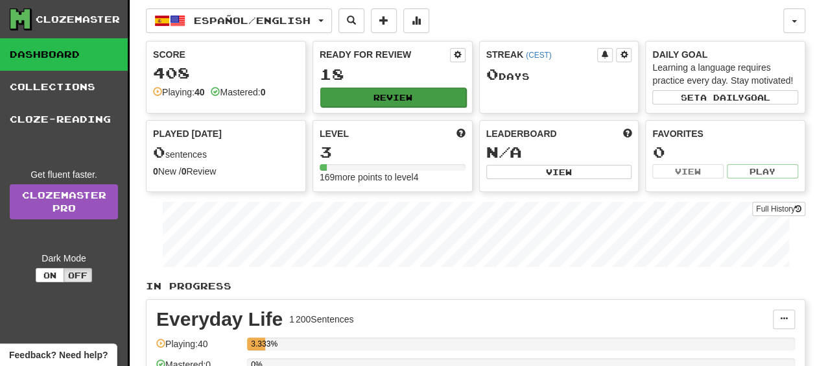  Describe the element at coordinates (78, 19) in the screenshot. I see `div: Clozemaster` at that location.